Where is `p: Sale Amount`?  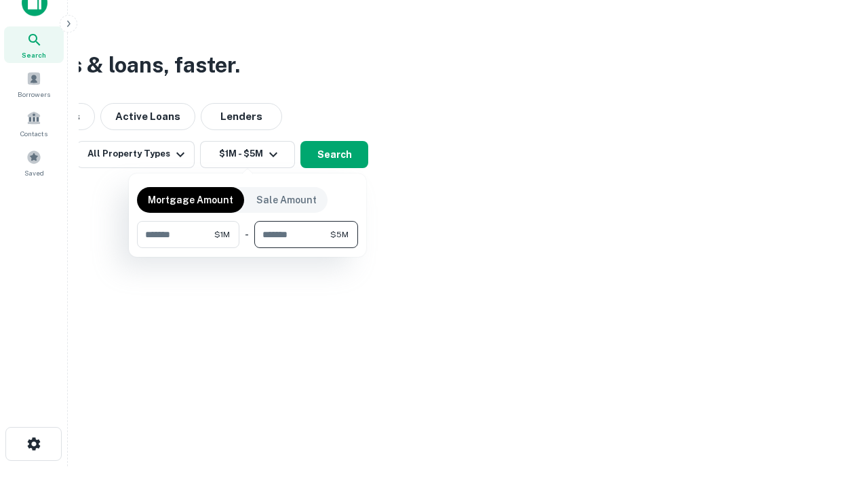 p: Sale Amount is located at coordinates (287, 200).